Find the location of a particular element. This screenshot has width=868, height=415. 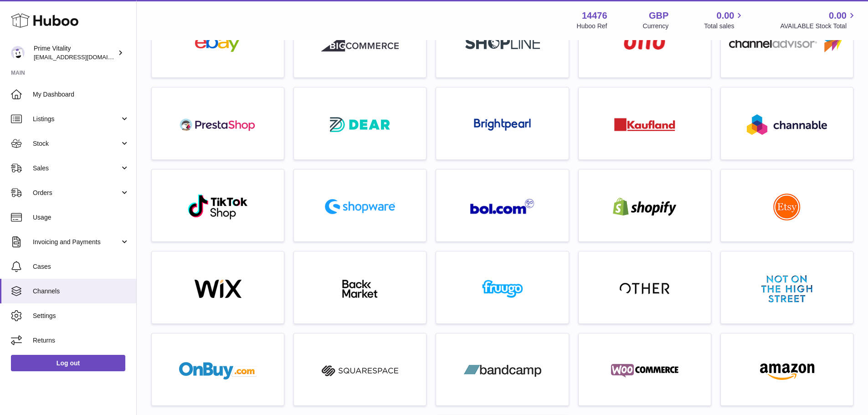

a: ebay is located at coordinates (218, 41).